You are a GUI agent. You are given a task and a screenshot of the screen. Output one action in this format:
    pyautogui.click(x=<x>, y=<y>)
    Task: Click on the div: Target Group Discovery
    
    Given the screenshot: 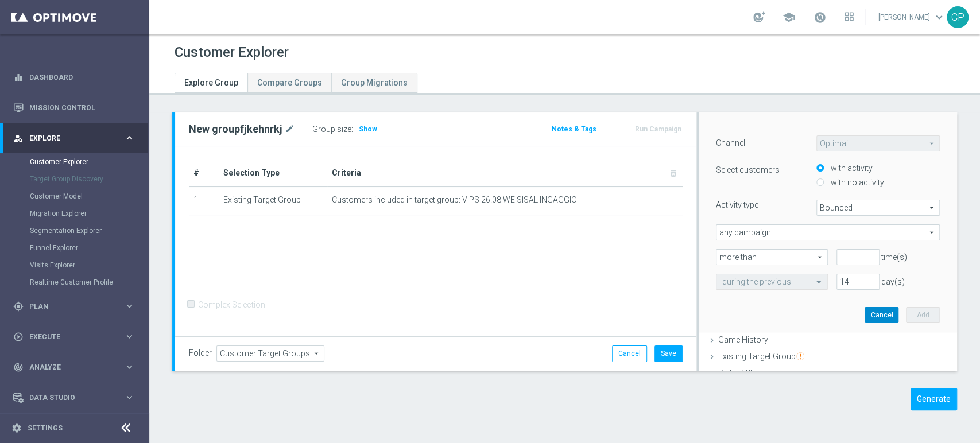 What is the action you would take?
    pyautogui.click(x=89, y=179)
    